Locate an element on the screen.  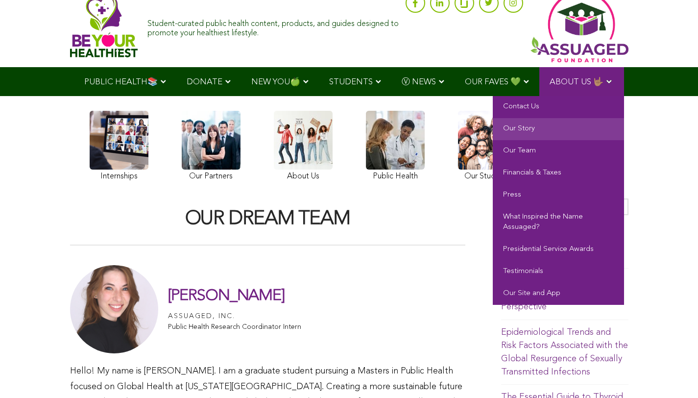
span: OUR FAVES 💚 is located at coordinates (493, 82).